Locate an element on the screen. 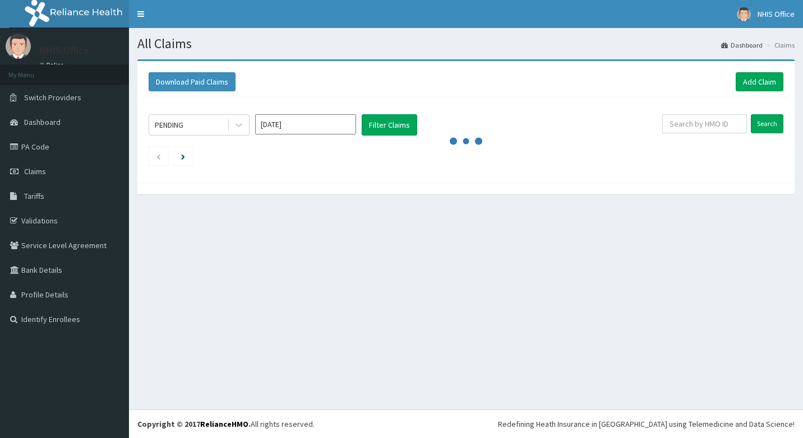 The width and height of the screenshot is (803, 438). h1: All Claims is located at coordinates (466, 44).